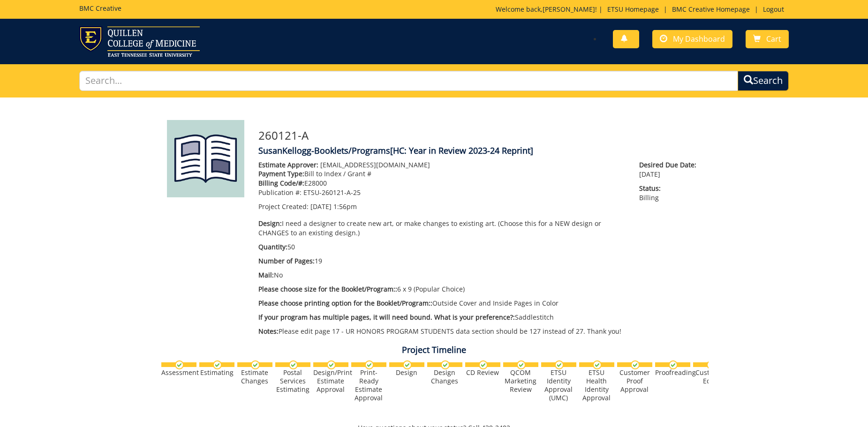 This screenshot has width=868, height=427. Describe the element at coordinates (773, 9) in the screenshot. I see `a: Logout` at that location.